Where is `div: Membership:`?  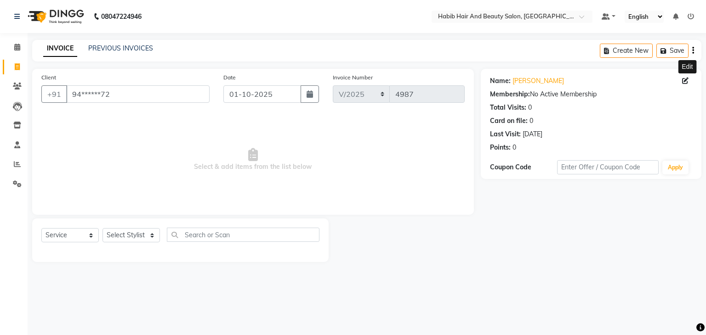 div: Membership: is located at coordinates (510, 94).